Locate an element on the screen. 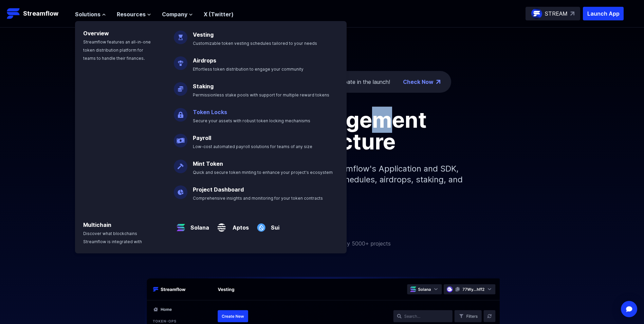 This screenshot has height=324, width=644. a: Aptos is located at coordinates (239, 225).